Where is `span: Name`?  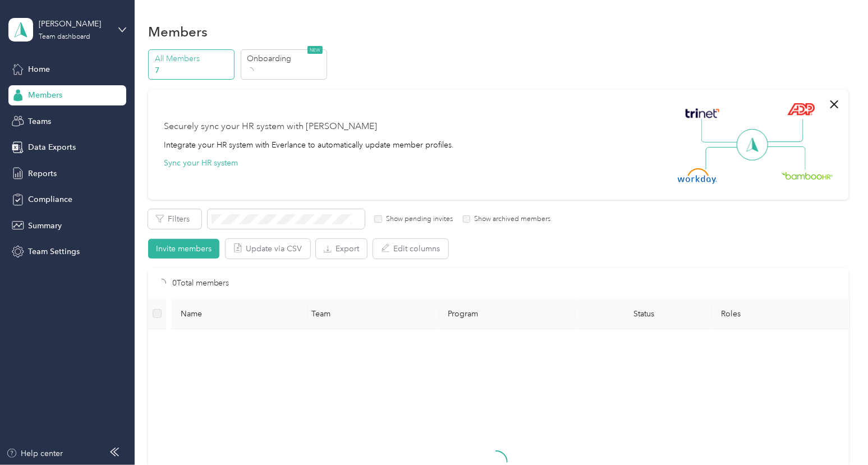 span: Name is located at coordinates (240, 314).